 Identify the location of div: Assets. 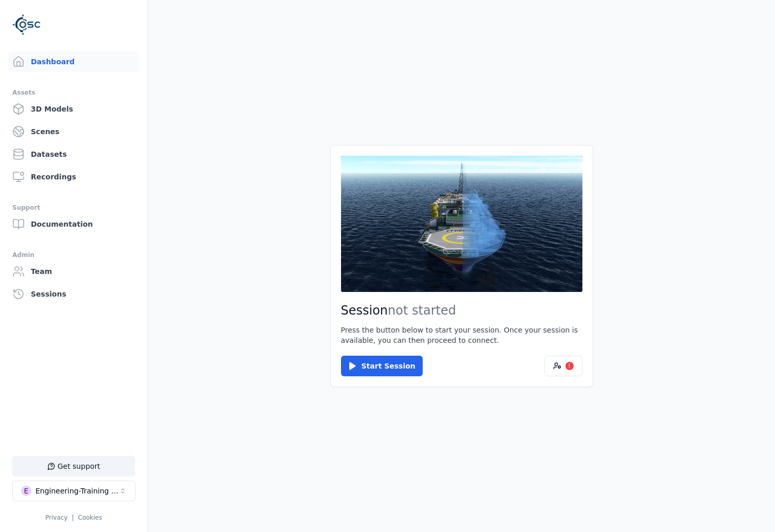
(73, 92).